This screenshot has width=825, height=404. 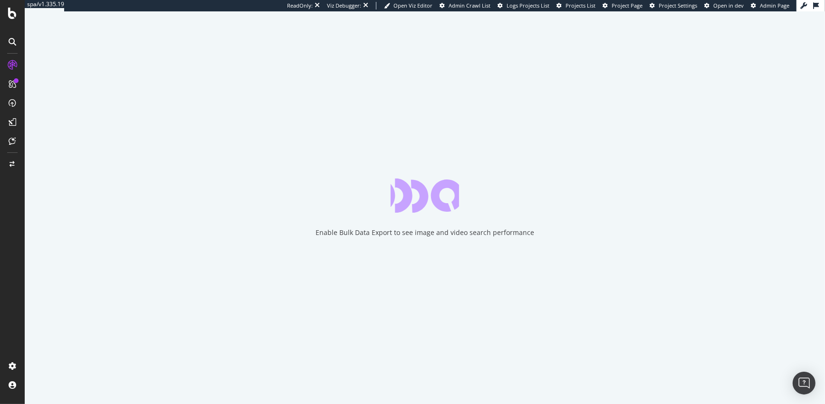 What do you see at coordinates (677, 5) in the screenshot?
I see `span: Project Settings` at bounding box center [677, 5].